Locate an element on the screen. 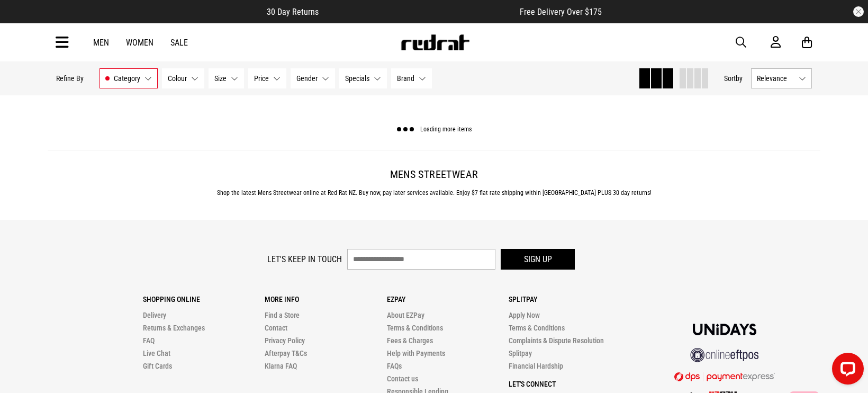  p: Ezpay is located at coordinates (448, 300).